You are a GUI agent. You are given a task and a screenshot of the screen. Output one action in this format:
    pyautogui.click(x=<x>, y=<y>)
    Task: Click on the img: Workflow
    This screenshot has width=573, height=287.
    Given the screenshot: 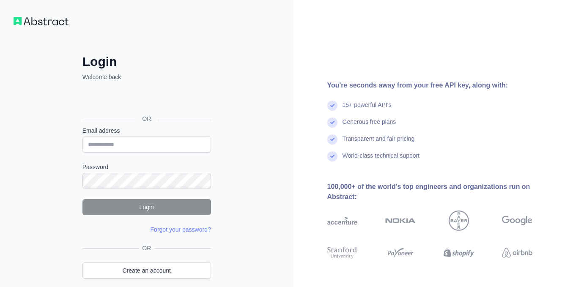 What is the action you would take?
    pyautogui.click(x=41, y=21)
    